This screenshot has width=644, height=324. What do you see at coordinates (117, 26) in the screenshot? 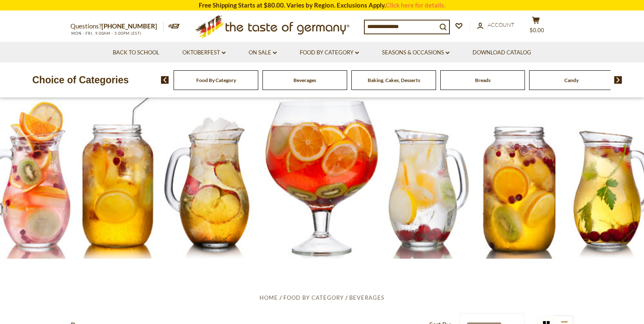
I see `p: Questions?` at bounding box center [117, 26].